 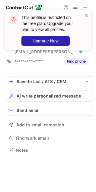 What do you see at coordinates (14, 19) in the screenshot?
I see `img: error` at bounding box center [14, 19].